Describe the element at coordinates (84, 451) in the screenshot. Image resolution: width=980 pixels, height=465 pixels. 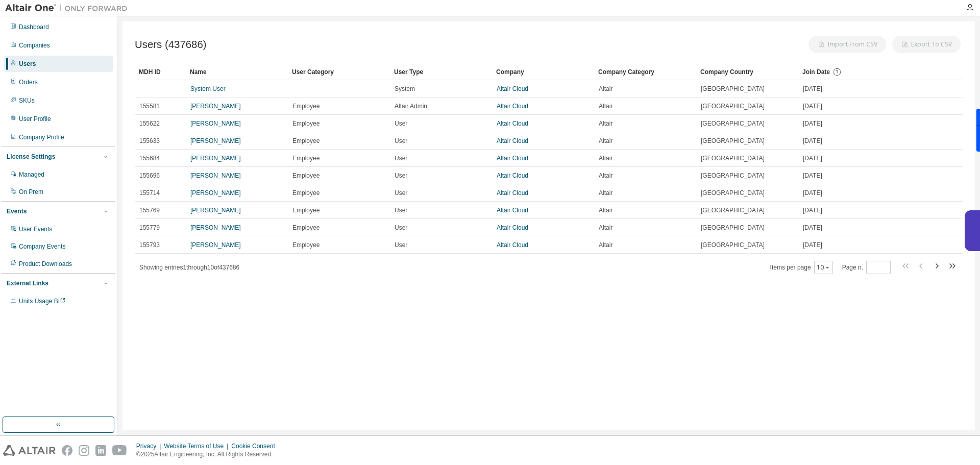
I see `img: instagram.svg` at that location.